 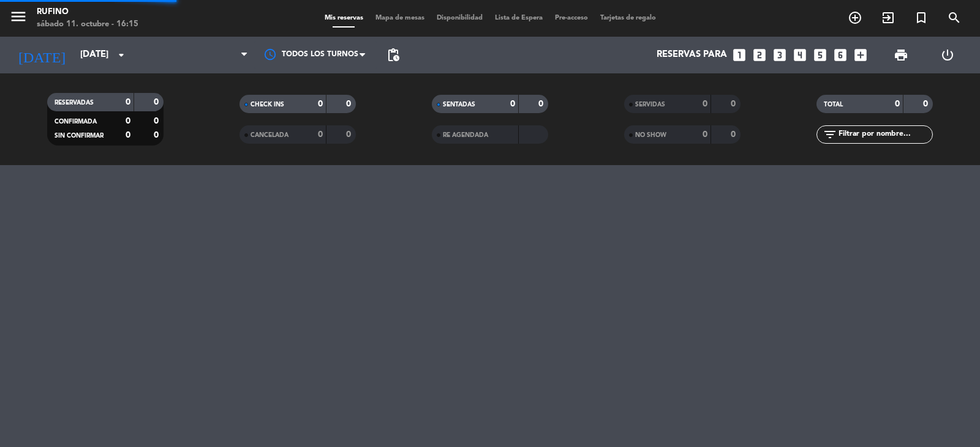 What do you see at coordinates (888, 18) in the screenshot?
I see `i: exit_to_app` at bounding box center [888, 18].